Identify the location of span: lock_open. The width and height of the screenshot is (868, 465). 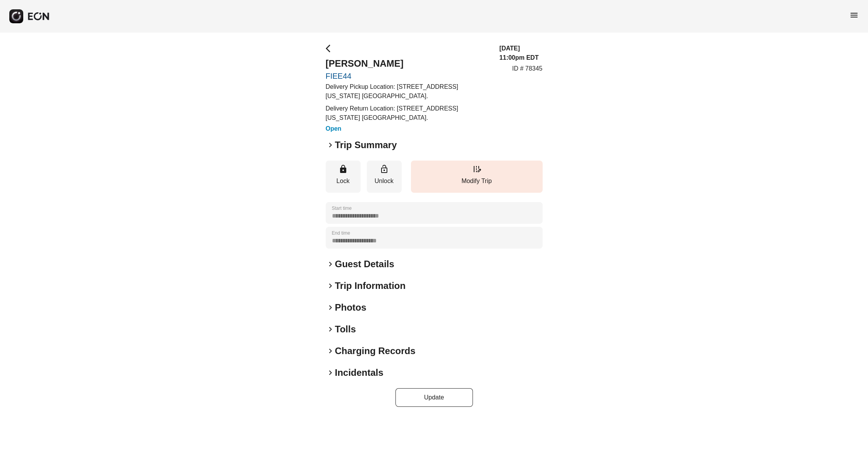
(384, 169).